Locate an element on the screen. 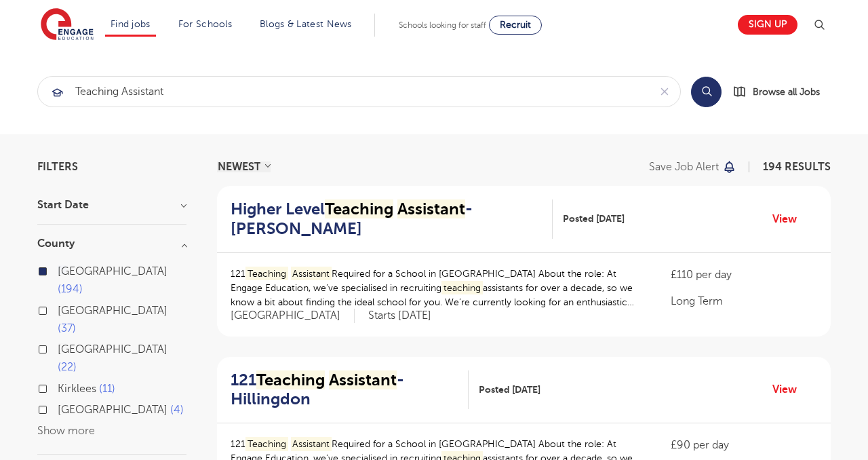 The image size is (868, 460). span: 194 is located at coordinates (70, 289).